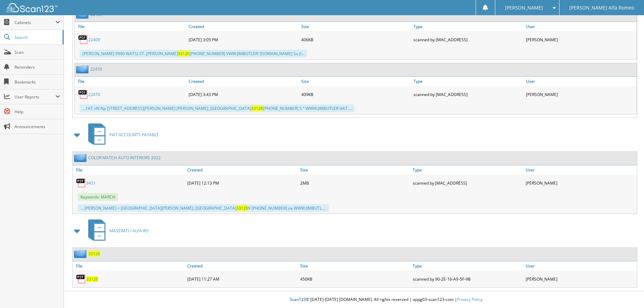 Image resolution: width=644 pixels, height=308 pixels. I want to click on span: Scan123, so click(298, 299).